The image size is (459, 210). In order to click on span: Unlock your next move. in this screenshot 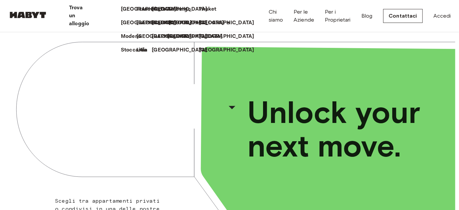, I will do `click(338, 129)`.